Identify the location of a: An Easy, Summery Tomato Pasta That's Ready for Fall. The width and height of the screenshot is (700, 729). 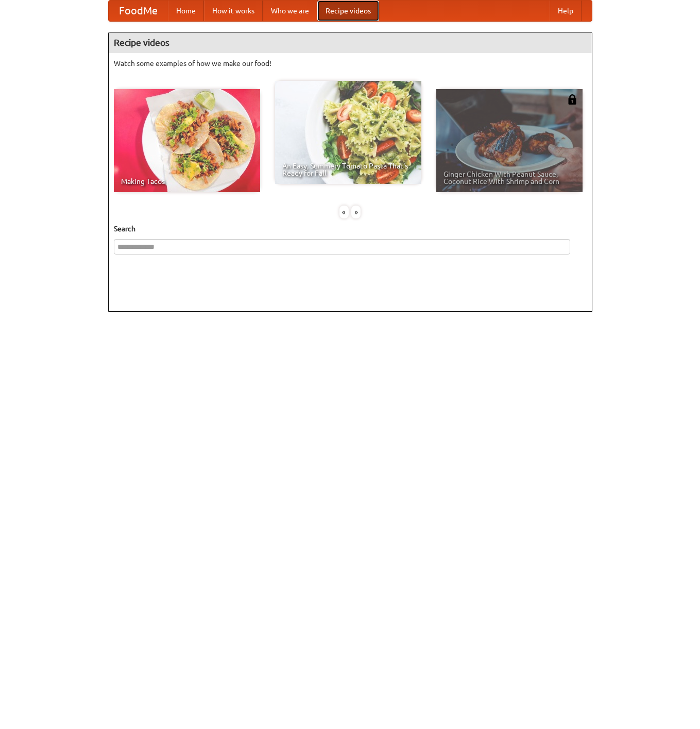
(348, 133).